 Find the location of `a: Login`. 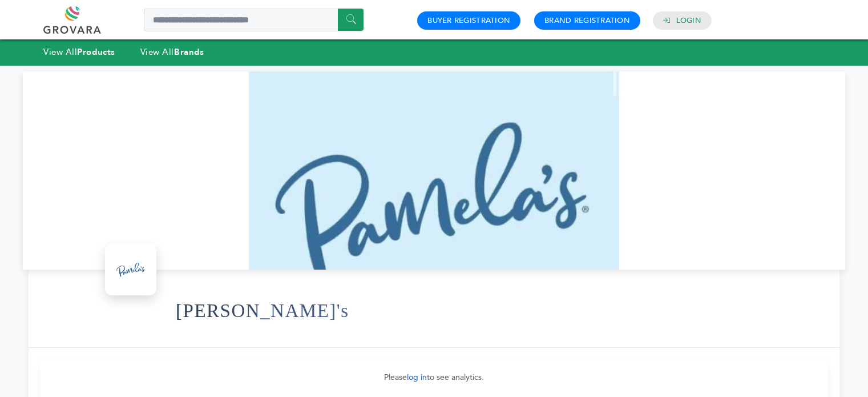

a: Login is located at coordinates (688, 20).